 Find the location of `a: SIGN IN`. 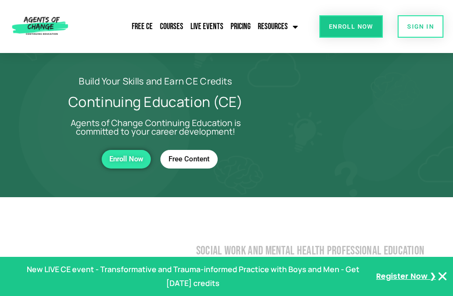

a: SIGN IN is located at coordinates (420, 26).